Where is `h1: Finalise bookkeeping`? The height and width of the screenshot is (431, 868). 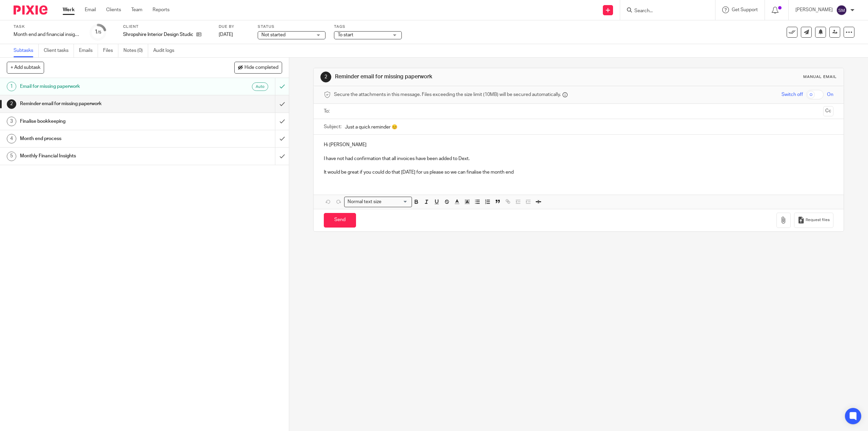 h1: Finalise bookkeeping is located at coordinates (103, 121).